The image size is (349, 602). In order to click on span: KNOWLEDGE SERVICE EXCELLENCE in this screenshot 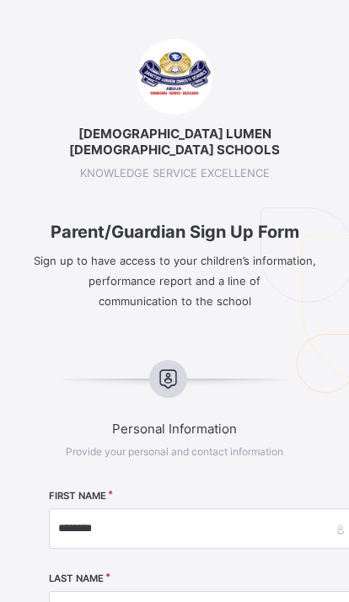, I will do `click(174, 173)`.